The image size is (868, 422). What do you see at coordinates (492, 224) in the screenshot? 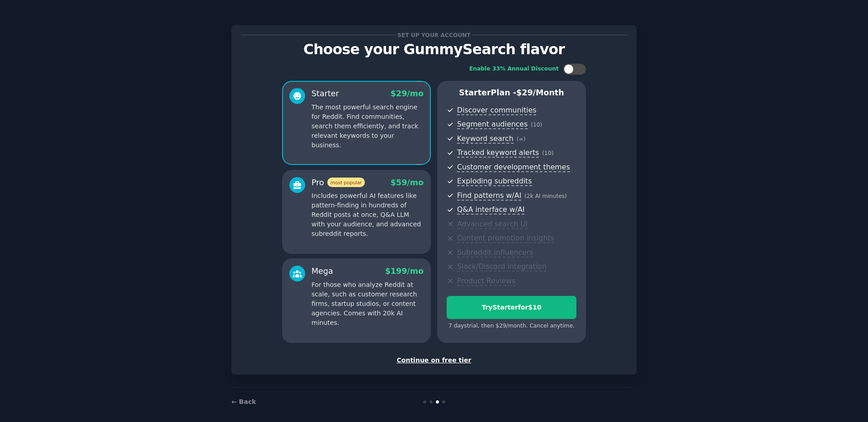
I see `span: Advanced search UI` at bounding box center [492, 224].